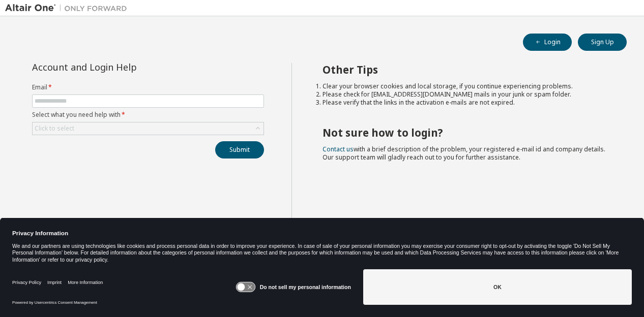 The height and width of the screenshot is (317, 644). Describe the element at coordinates (124, 67) in the screenshot. I see `div: Account and Login Help` at that location.